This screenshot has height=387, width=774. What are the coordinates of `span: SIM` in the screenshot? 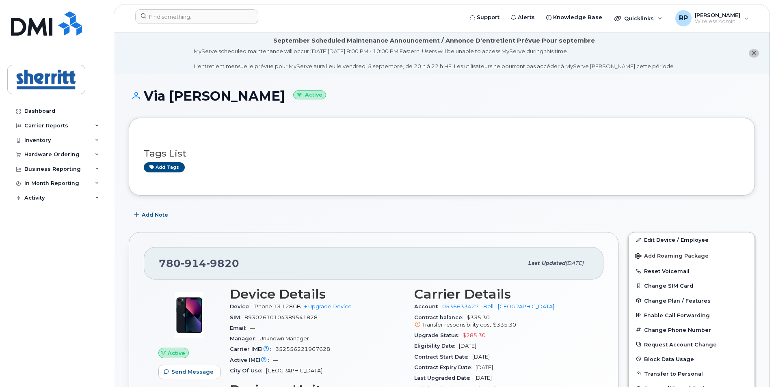 It's located at (237, 317).